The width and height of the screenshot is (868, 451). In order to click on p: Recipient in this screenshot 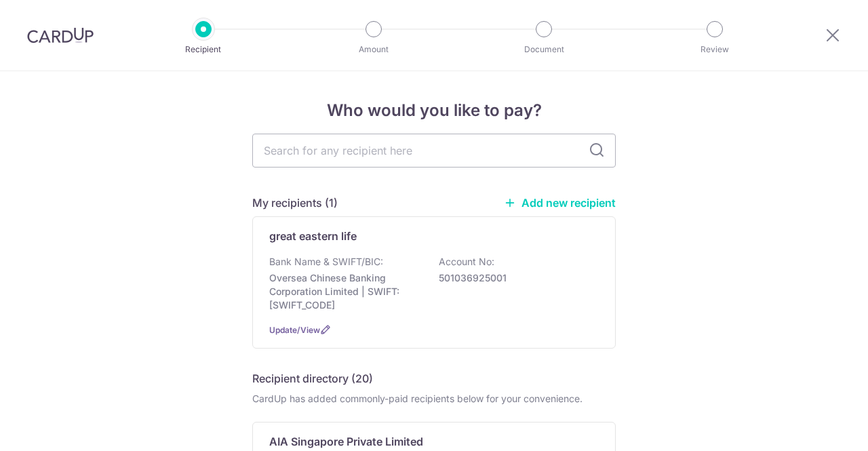, I will do `click(204, 49)`.